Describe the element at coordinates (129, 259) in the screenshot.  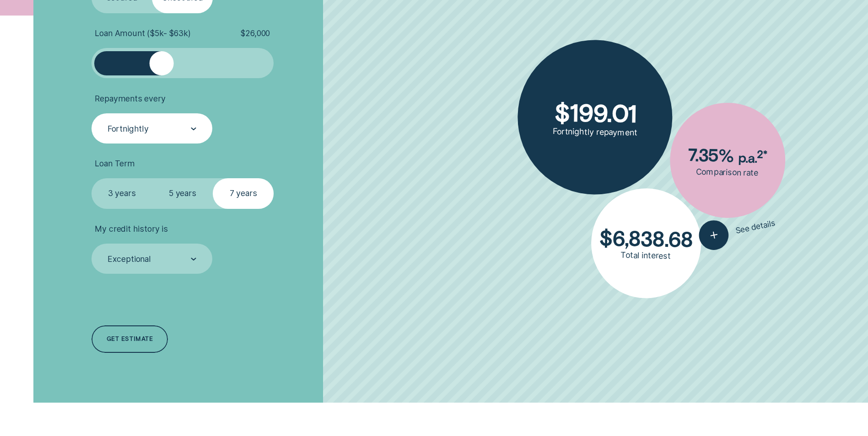
I see `div: Exceptional` at that location.